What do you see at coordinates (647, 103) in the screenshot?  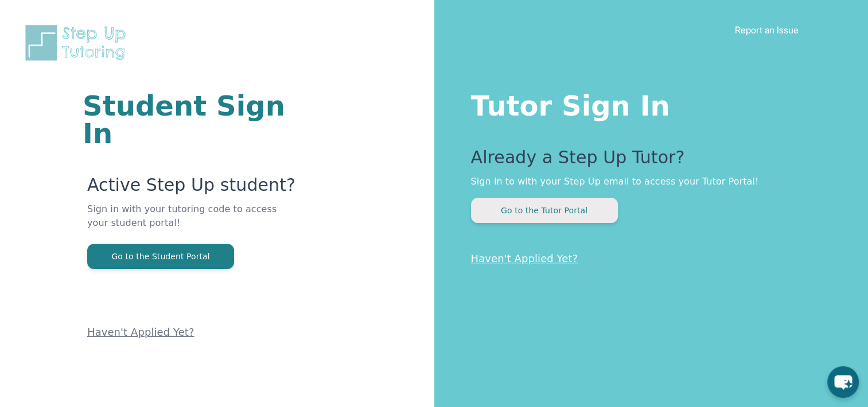 I see `h1: Tutor Sign In` at bounding box center [647, 103].